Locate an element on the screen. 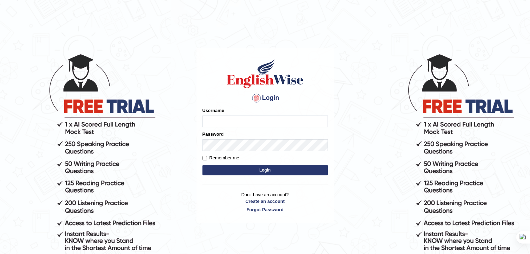  label: Remember me is located at coordinates (221, 158).